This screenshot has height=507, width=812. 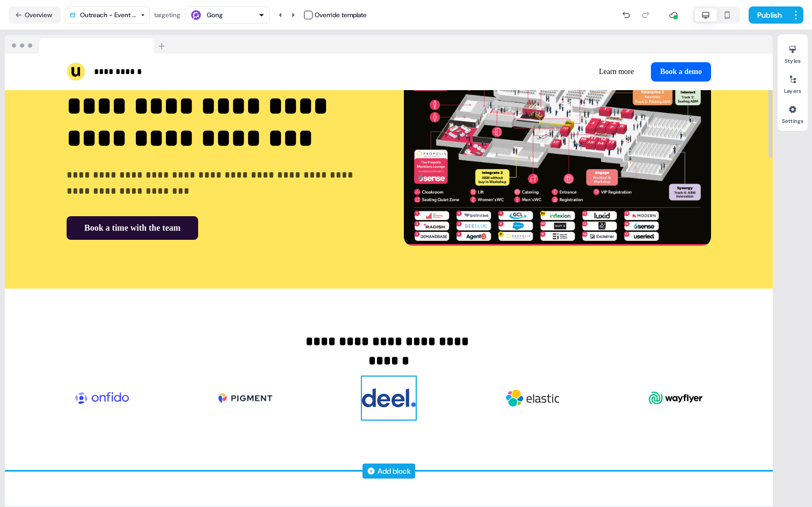 I want to click on div: Outreach - Event Sponsoring, so click(x=108, y=15).